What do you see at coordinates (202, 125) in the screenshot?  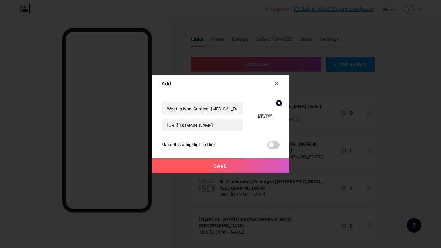 I see `input: URL` at bounding box center [202, 125].